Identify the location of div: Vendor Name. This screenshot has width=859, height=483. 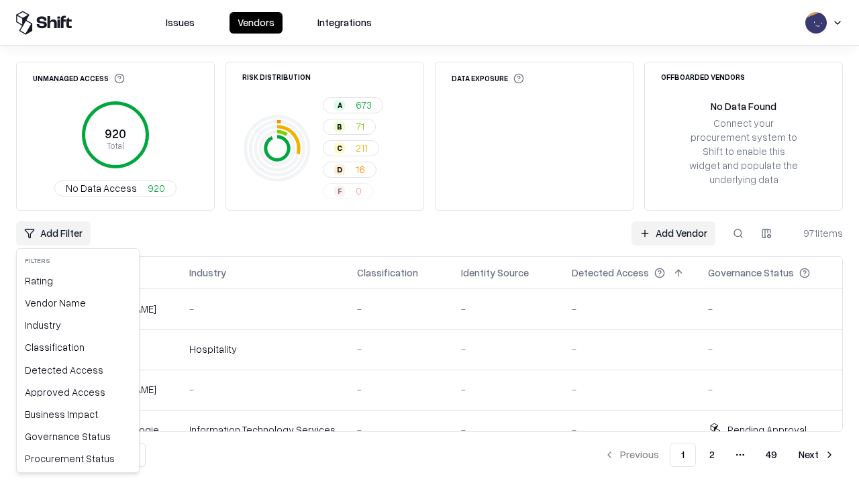
(78, 303).